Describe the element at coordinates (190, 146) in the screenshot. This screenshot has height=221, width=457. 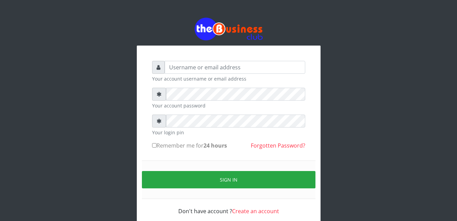
I see `label: Remember me for` at that location.